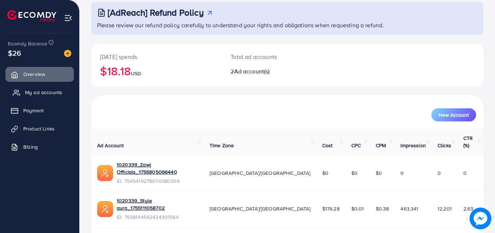 The height and width of the screenshot is (233, 495). What do you see at coordinates (409, 209) in the screenshot?
I see `span: 463,341` at bounding box center [409, 209].